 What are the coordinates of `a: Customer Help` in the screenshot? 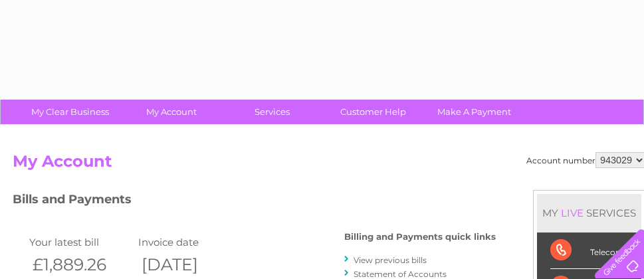 It's located at (373, 112).